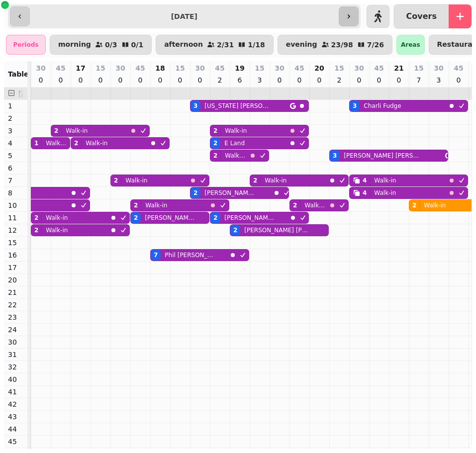 The width and height of the screenshot is (476, 453). What do you see at coordinates (256, 45) in the screenshot?
I see `p: 1 / 18` at bounding box center [256, 45].